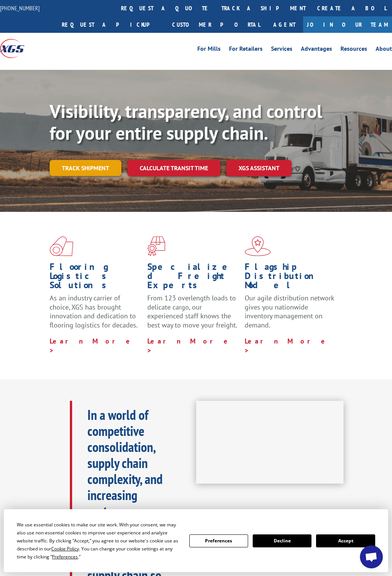  I want to click on span: Cookie Policy, so click(65, 549).